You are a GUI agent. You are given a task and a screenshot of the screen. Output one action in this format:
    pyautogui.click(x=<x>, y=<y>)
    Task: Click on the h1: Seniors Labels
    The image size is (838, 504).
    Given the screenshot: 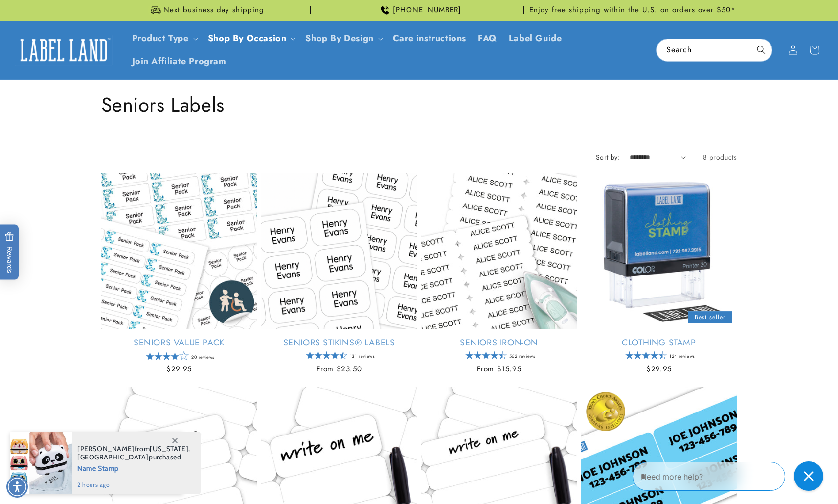 What is the action you would take?
    pyautogui.click(x=419, y=105)
    